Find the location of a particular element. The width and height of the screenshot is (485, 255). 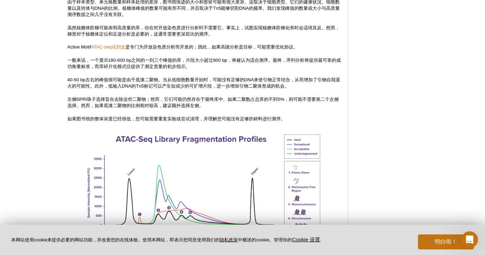

a: ATAC-seq试剂盒 is located at coordinates (108, 47).